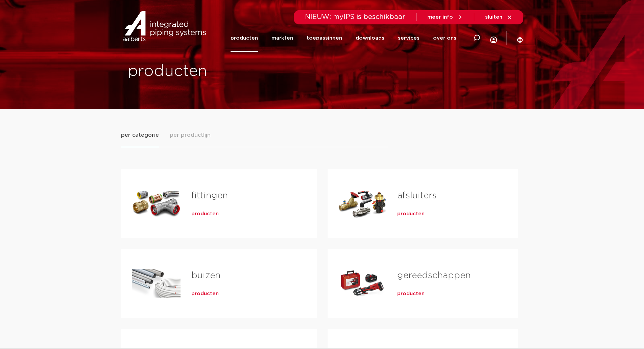 The height and width of the screenshot is (349, 644). What do you see at coordinates (206, 275) in the screenshot?
I see `a: buizen` at bounding box center [206, 275].